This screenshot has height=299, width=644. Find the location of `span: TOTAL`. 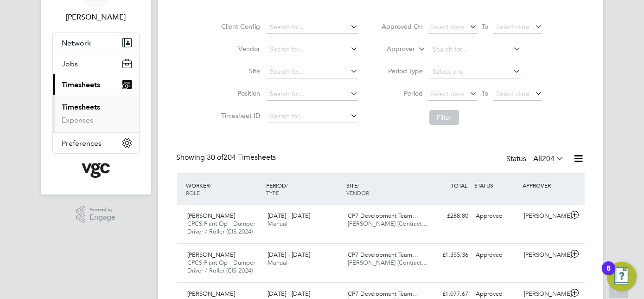

span: TOTAL is located at coordinates (459, 185).